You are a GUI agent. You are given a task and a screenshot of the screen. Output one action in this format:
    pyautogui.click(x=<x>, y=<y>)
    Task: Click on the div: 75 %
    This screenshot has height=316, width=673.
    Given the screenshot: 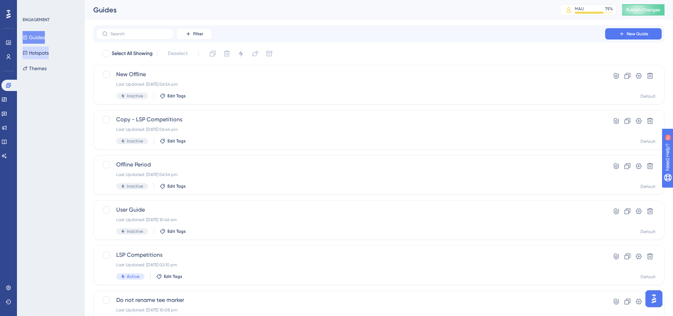 What is the action you would take?
    pyautogui.click(x=609, y=9)
    